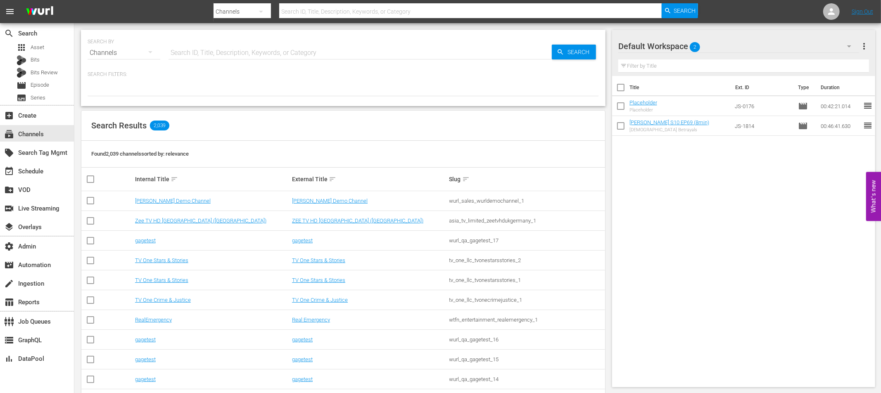 The width and height of the screenshot is (881, 393). I want to click on div: wurl_qa_gagetest_16, so click(527, 340).